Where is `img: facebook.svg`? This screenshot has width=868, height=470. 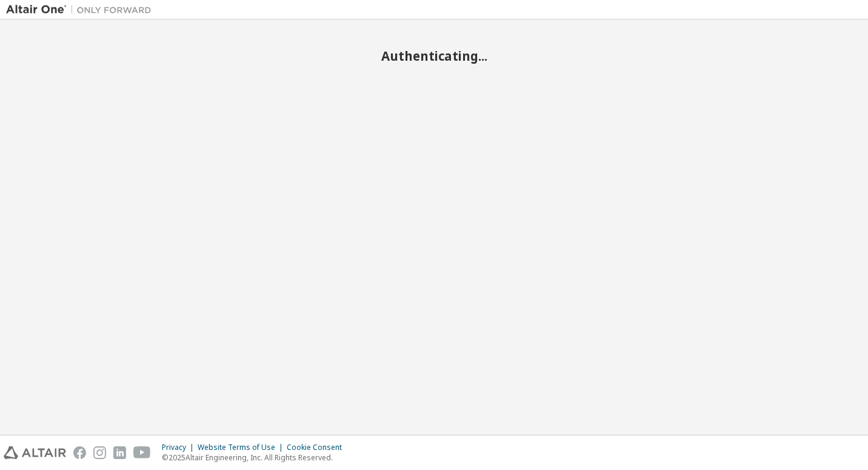 img: facebook.svg is located at coordinates (80, 452).